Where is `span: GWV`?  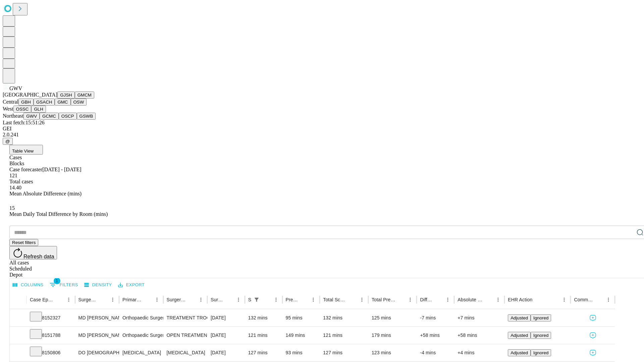
span: GWV is located at coordinates (16, 88).